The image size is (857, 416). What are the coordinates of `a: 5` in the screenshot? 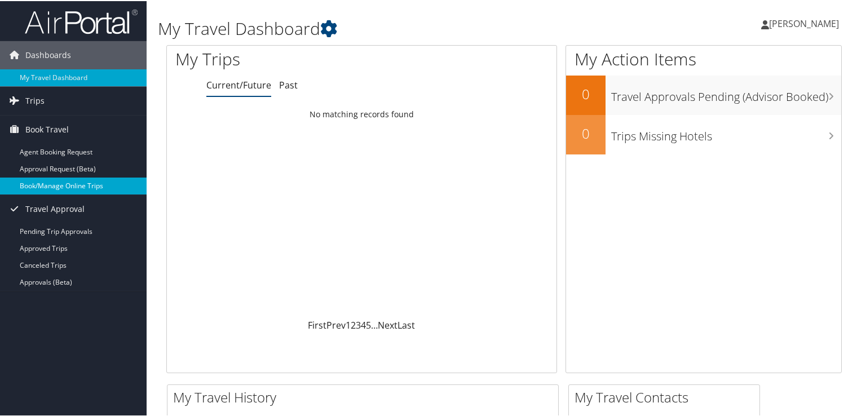 It's located at (368, 324).